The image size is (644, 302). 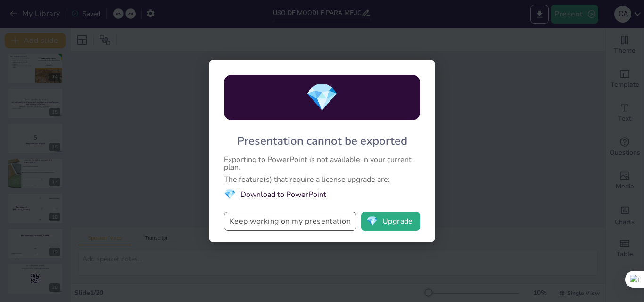 I want to click on div: The feature(s) that require a license upgrade are:, so click(x=322, y=180).